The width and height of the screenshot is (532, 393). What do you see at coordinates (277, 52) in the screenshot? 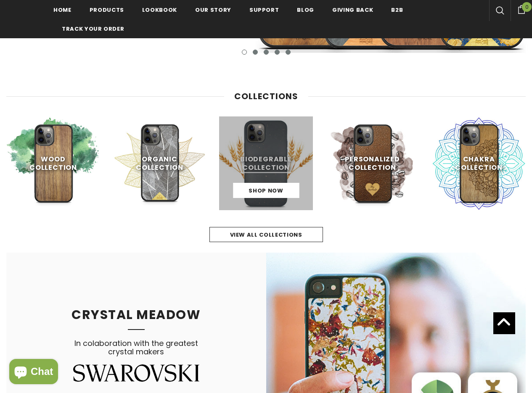
I see `button: 4` at bounding box center [277, 52].